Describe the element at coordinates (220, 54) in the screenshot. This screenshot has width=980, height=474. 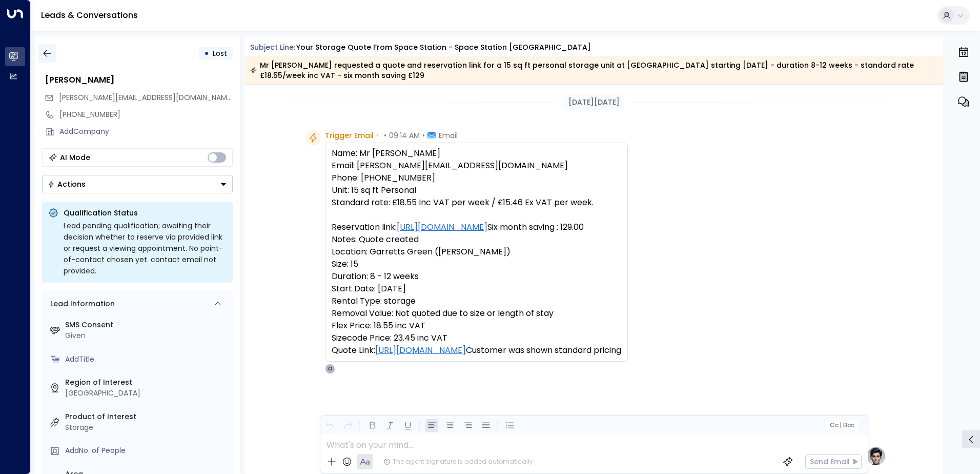
I see `span: Lost` at that location.